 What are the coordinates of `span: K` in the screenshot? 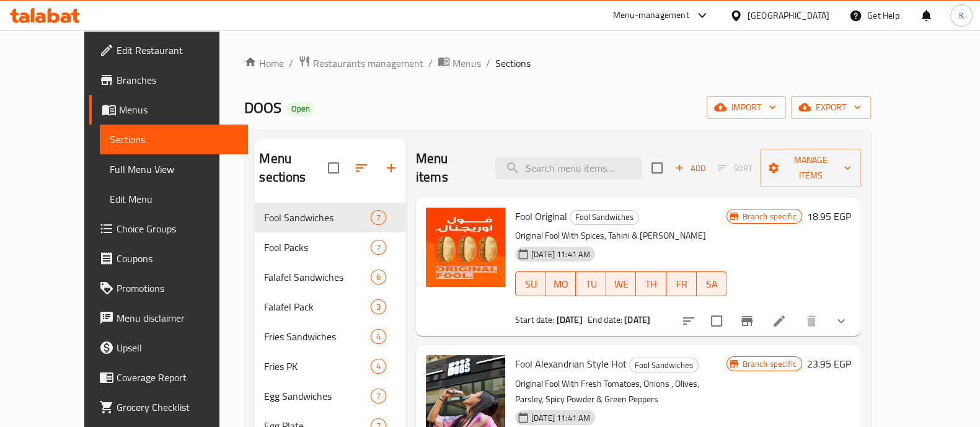 It's located at (961, 16).